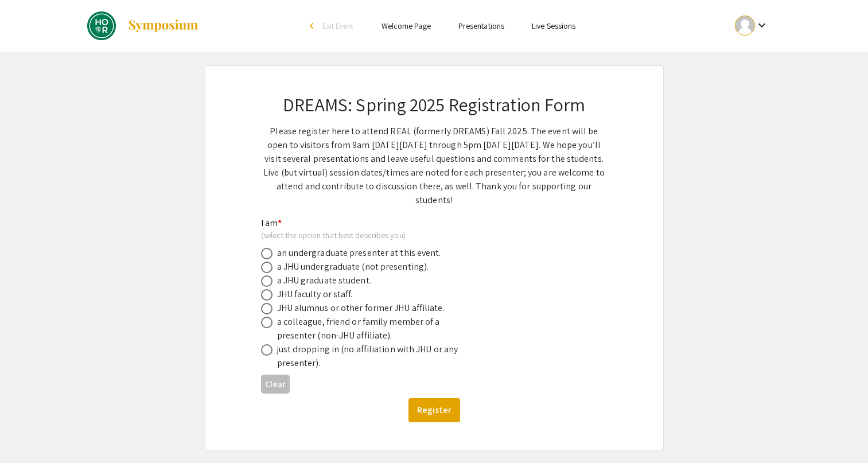  What do you see at coordinates (163, 26) in the screenshot?
I see `img: Symposium by ForagerOne` at bounding box center [163, 26].